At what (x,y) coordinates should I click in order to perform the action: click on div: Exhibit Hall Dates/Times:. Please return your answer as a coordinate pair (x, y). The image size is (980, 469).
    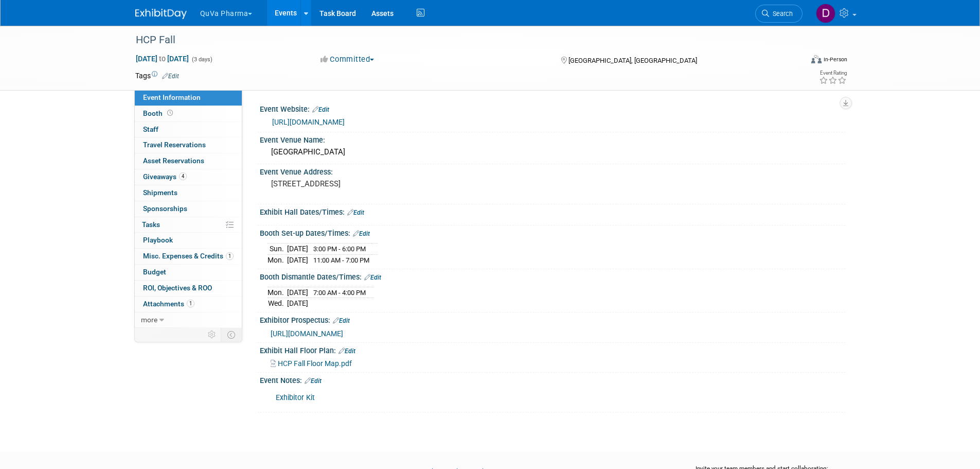
    Looking at the image, I should click on (553, 211).